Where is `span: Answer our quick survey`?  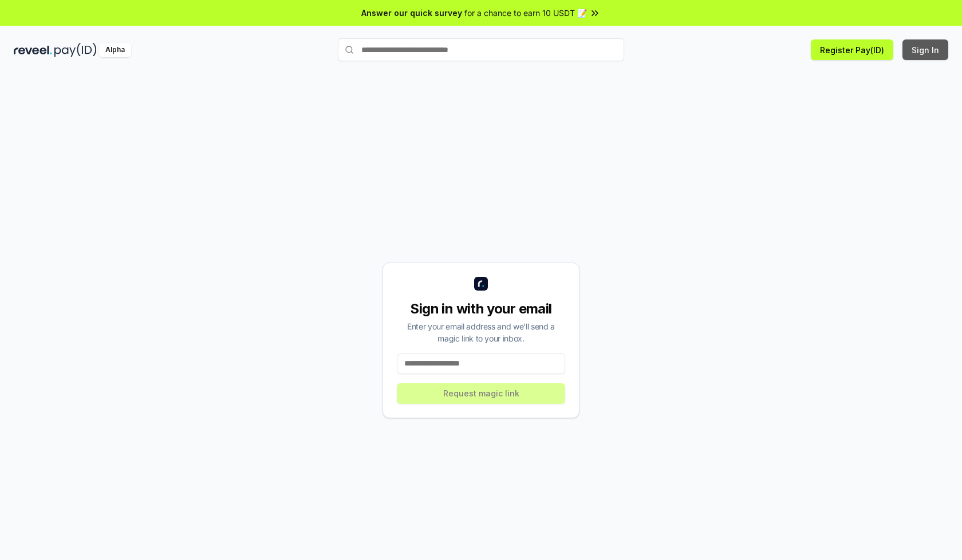 span: Answer our quick survey is located at coordinates (411, 13).